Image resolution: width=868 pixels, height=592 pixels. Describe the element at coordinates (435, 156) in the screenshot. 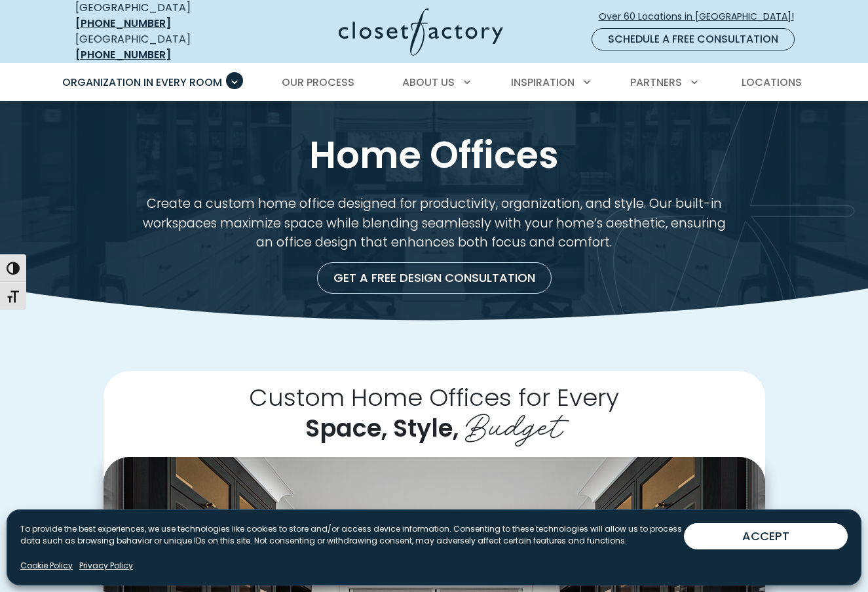

I see `h1: Home Offices` at that location.